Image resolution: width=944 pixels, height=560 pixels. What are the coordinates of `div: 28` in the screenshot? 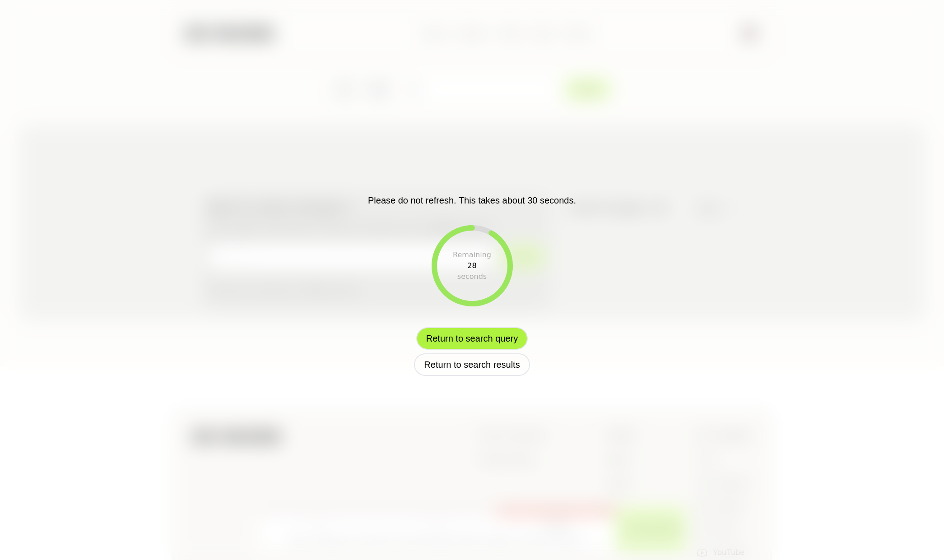 It's located at (472, 266).